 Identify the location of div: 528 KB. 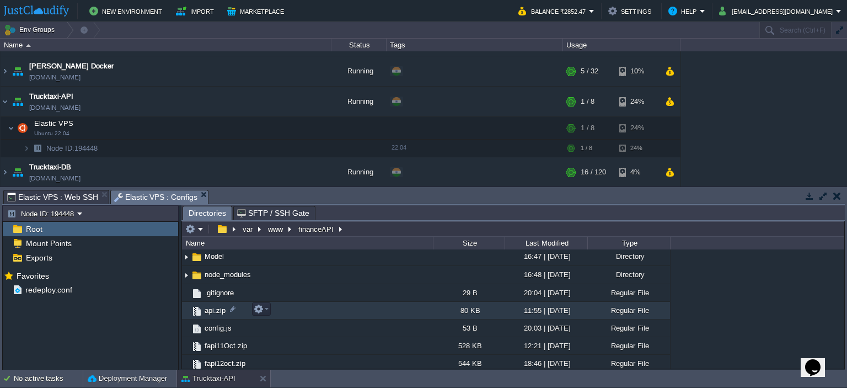
(469, 345).